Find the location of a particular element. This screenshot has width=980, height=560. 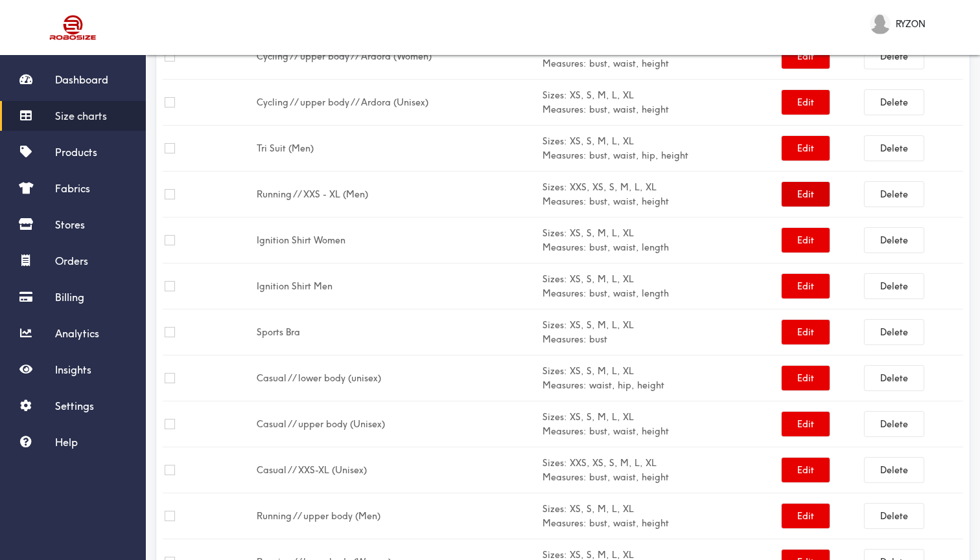

span: Settings is located at coordinates (75, 406).